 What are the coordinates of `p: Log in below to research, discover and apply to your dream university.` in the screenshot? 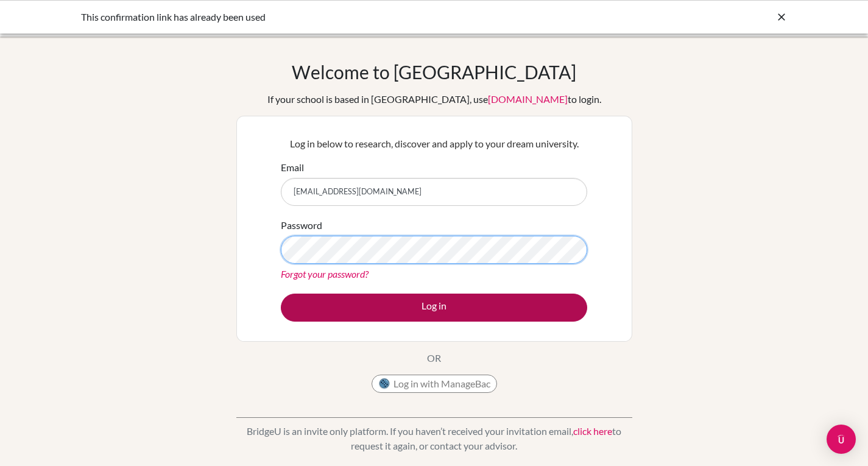 It's located at (434, 143).